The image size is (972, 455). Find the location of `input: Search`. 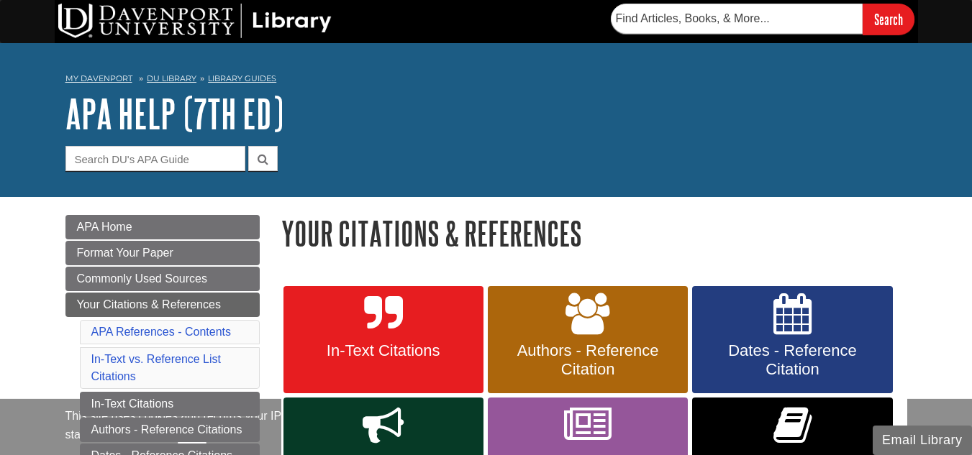

input: Search is located at coordinates (888, 19).